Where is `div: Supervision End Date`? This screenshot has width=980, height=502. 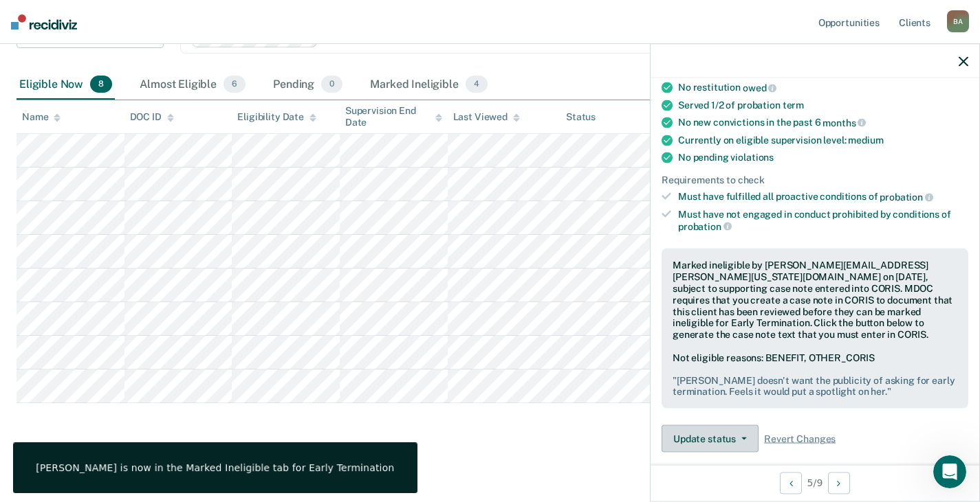 div: Supervision End Date is located at coordinates (394, 117).